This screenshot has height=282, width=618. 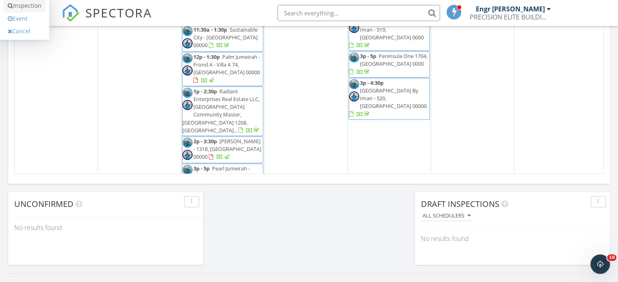 What do you see at coordinates (24, 31) in the screenshot?
I see `a: Cancel` at bounding box center [24, 31].